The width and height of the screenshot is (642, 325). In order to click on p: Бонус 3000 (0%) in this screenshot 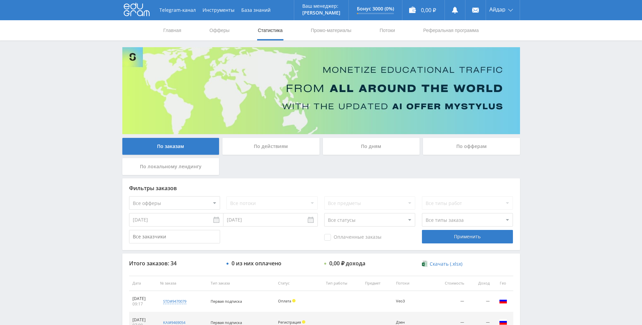, I will do `click(376, 9)`.